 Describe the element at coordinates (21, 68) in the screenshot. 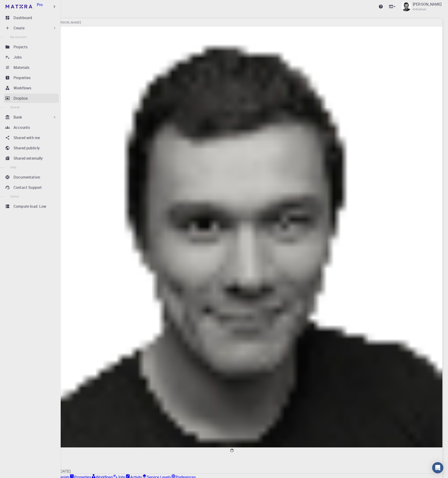

I see `p: Materials` at that location.